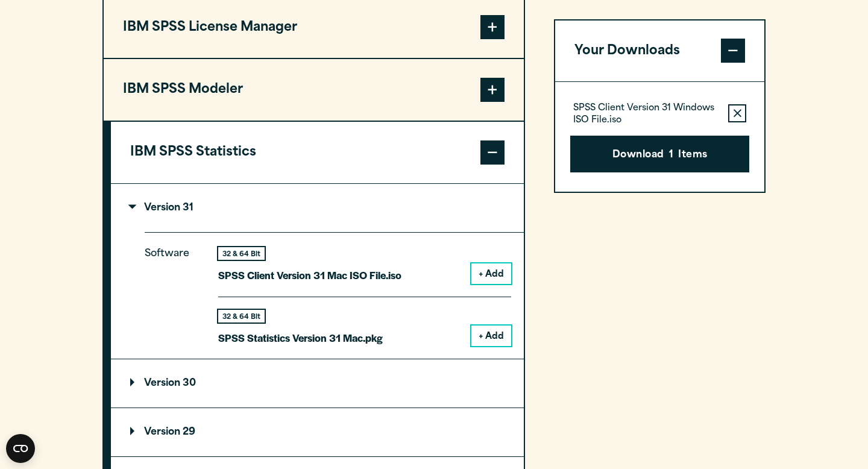  What do you see at coordinates (317, 208) in the screenshot?
I see `summary: Version 31` at bounding box center [317, 208].